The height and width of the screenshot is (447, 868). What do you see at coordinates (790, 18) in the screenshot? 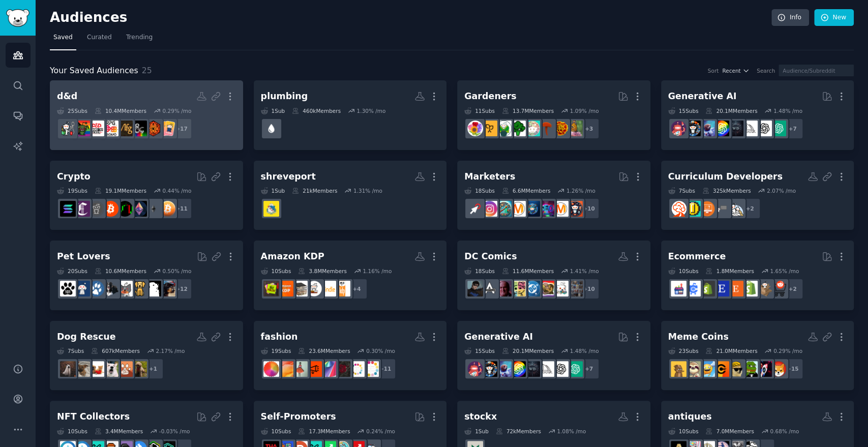
I see `a: Info` at bounding box center [790, 18].